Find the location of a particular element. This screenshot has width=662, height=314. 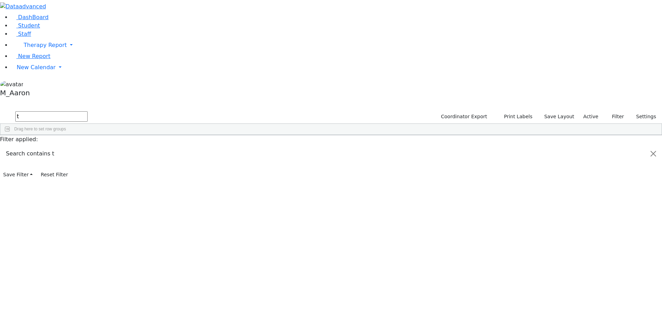

span: New Report is located at coordinates (34, 56).